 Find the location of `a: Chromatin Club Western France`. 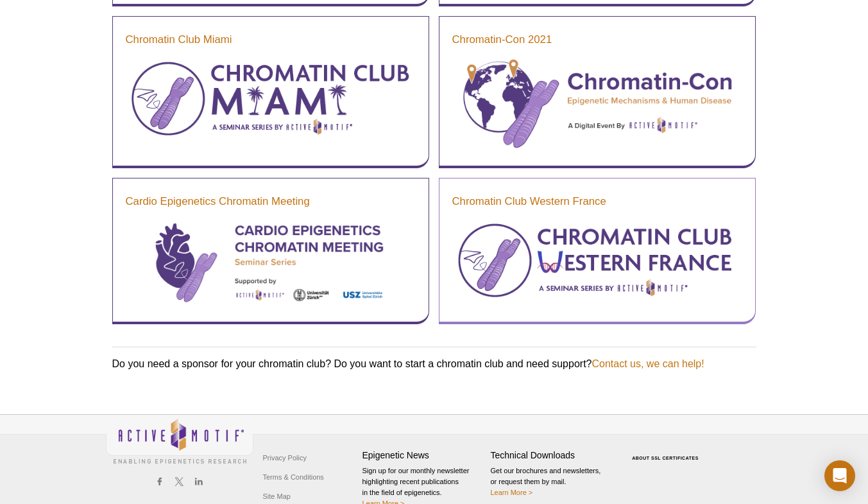

a: Chromatin Club Western France is located at coordinates (530, 202).